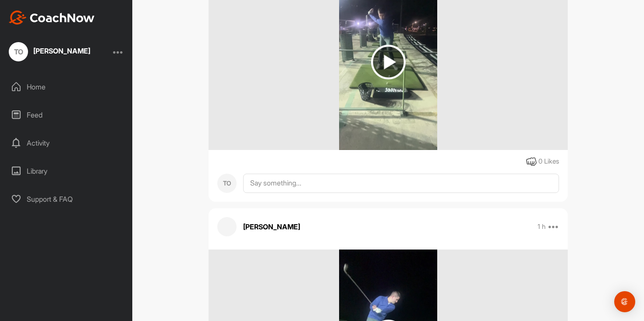  I want to click on div: Activity, so click(67, 143).